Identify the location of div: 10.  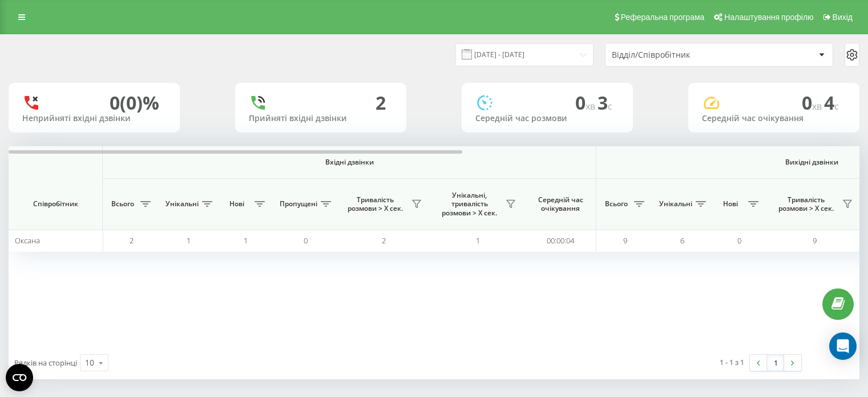
(89, 363).